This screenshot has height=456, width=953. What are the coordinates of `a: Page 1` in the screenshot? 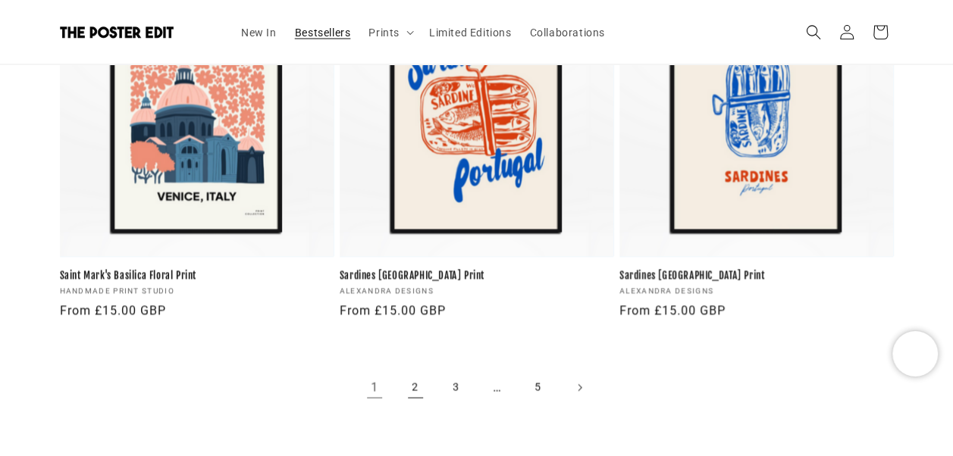 It's located at (374, 387).